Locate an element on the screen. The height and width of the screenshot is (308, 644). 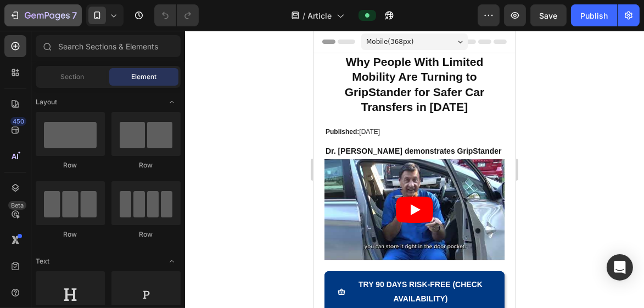
input: Search Sections & Elements is located at coordinates (108, 46).